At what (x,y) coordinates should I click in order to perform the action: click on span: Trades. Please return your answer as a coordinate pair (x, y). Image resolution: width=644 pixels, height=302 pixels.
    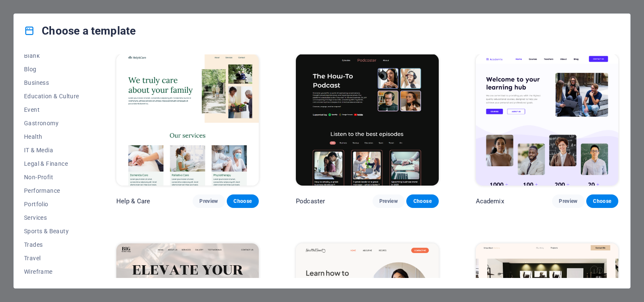
    Looking at the image, I should click on (51, 245).